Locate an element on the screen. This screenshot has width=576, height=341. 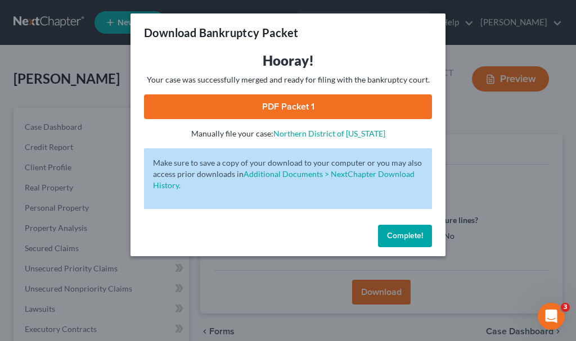
p: Your case was successfully merged and ready for filing with the bankruptcy court. is located at coordinates (288, 80).